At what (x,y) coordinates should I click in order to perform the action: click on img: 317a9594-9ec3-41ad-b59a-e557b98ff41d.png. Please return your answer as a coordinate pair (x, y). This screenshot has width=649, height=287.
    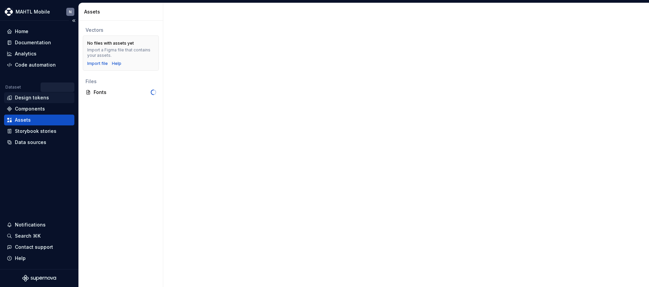
    Looking at the image, I should click on (9, 12).